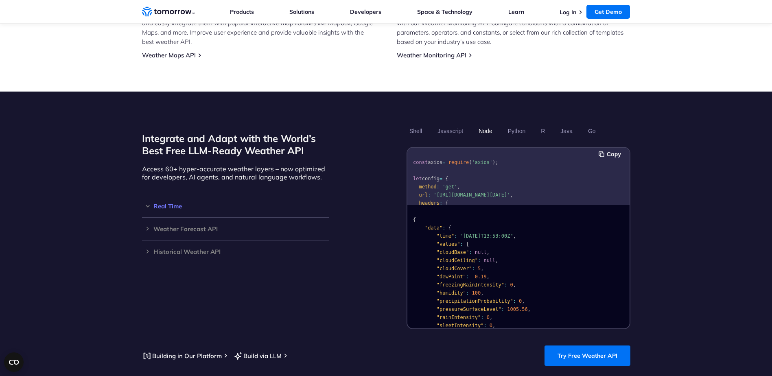  Describe the element at coordinates (429, 203) in the screenshot. I see `span: headers` at that location.